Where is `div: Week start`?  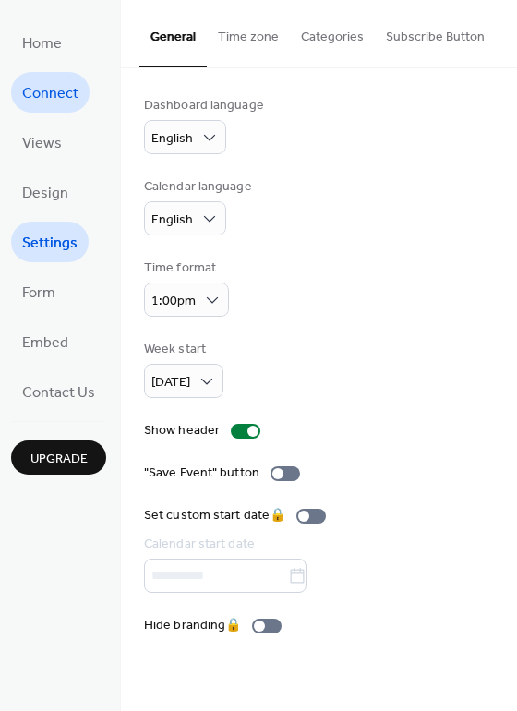
div: Week start is located at coordinates (182, 349).